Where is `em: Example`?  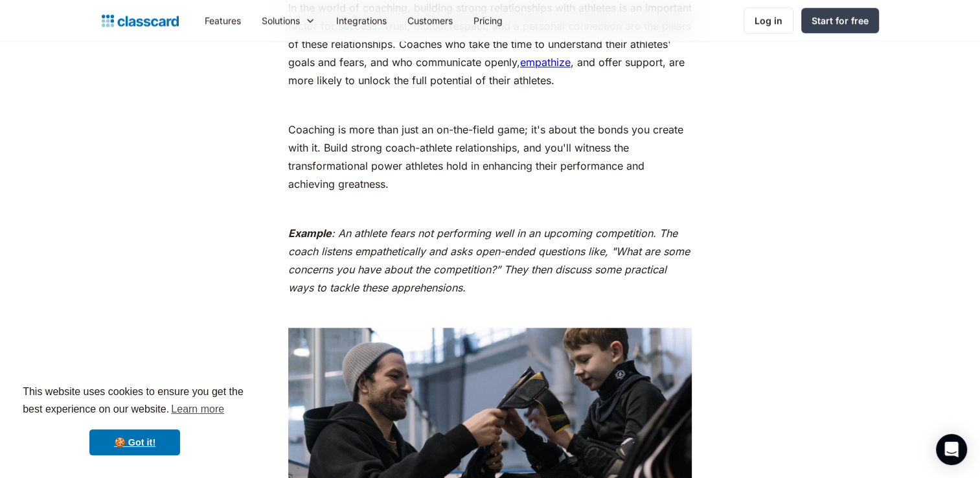 em: Example is located at coordinates (309, 233).